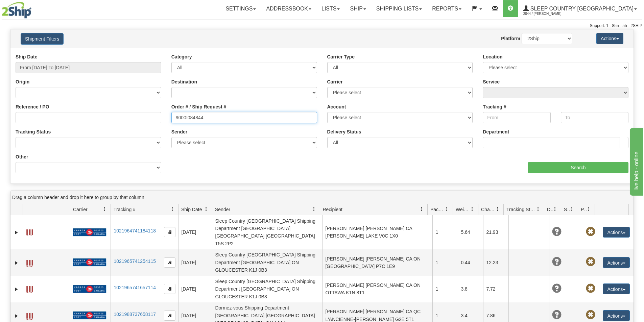  Describe the element at coordinates (516, 117) in the screenshot. I see `input: From` at that location.